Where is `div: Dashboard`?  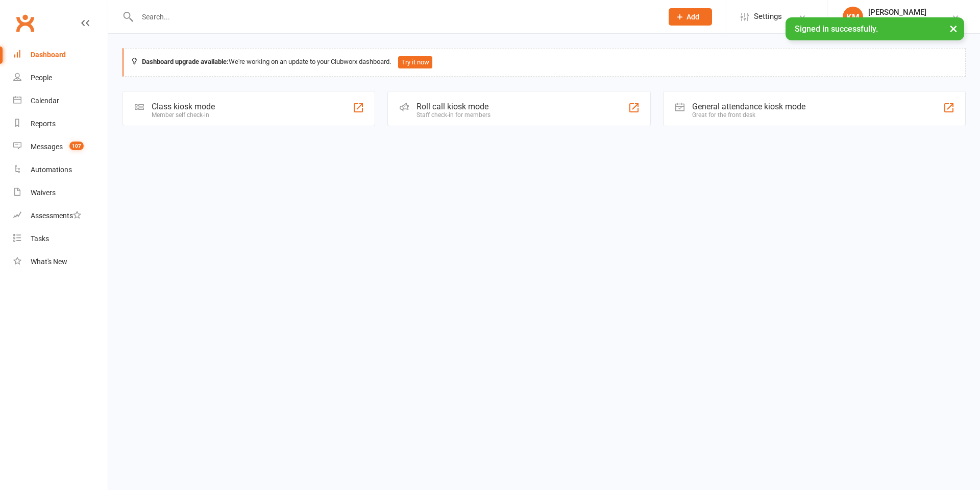 div: Dashboard is located at coordinates (48, 55).